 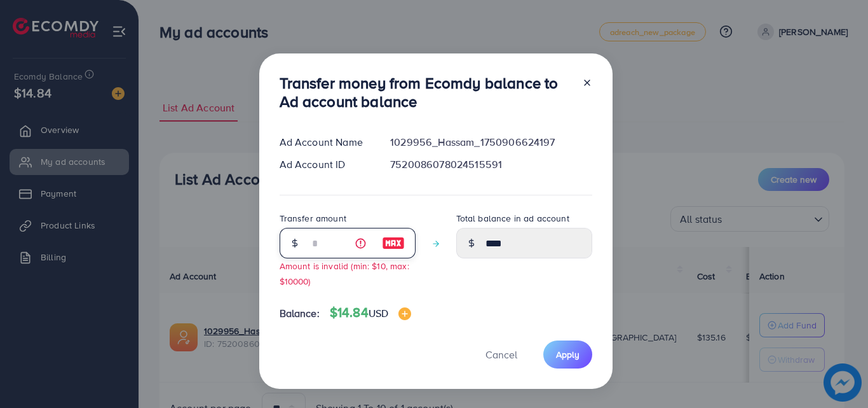 What do you see at coordinates (325, 142) in the screenshot?
I see `div: Ad Account Name` at bounding box center [325, 142].